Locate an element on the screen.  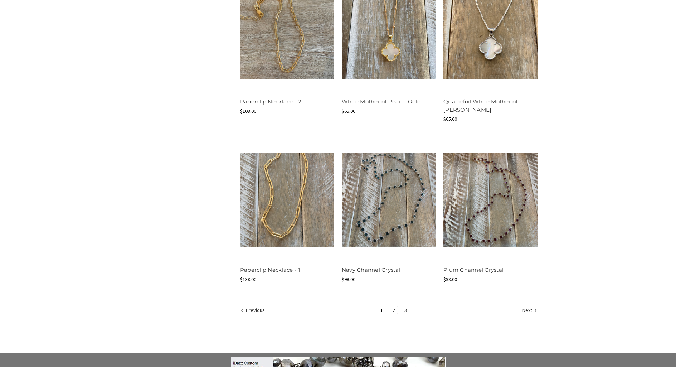
nav: pagination is located at coordinates (389, 310).